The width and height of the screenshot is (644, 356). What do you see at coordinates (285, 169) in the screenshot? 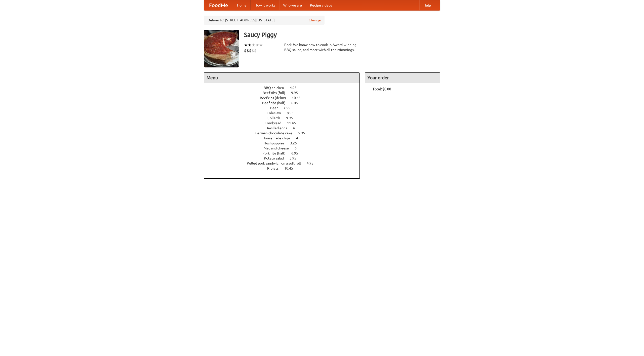
I see `a: Riblets 10.45` at bounding box center [285, 169].